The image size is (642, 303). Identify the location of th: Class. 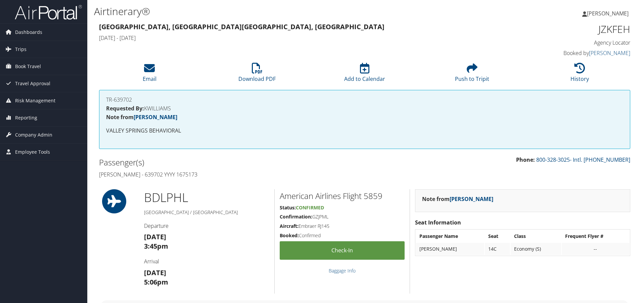
(536, 236).